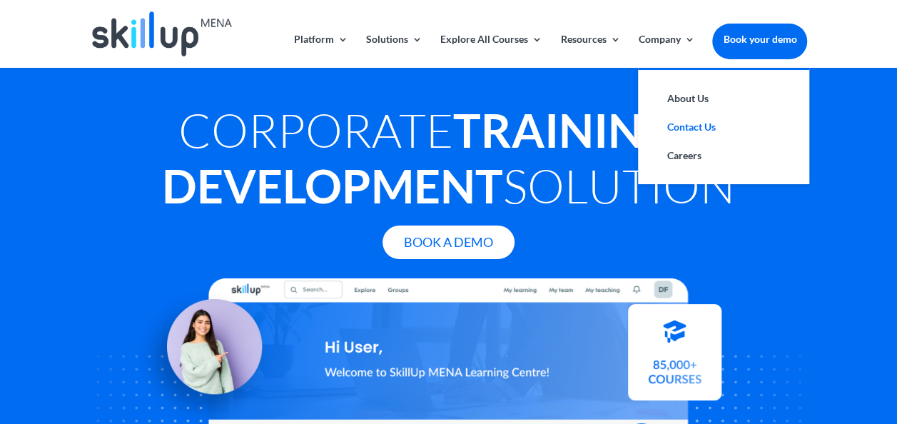 Image resolution: width=897 pixels, height=424 pixels. Describe the element at coordinates (491, 51) in the screenshot. I see `a: Explore All Courses` at that location.